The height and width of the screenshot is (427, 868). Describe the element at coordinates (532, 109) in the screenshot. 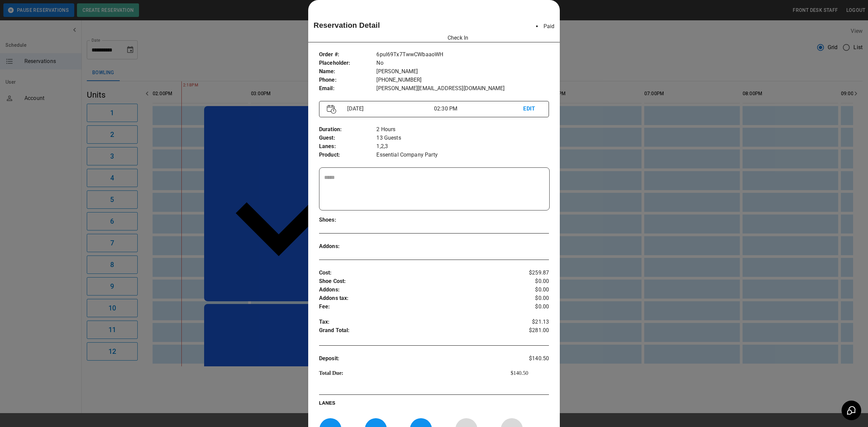

I see `p: EDIT` at that location.